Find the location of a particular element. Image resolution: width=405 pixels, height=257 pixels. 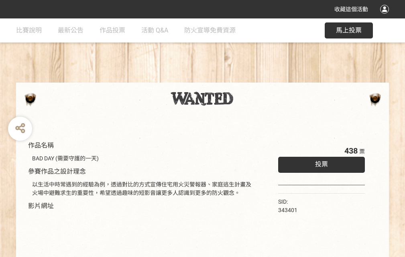

span: SID: 343401 is located at coordinates (288, 206).